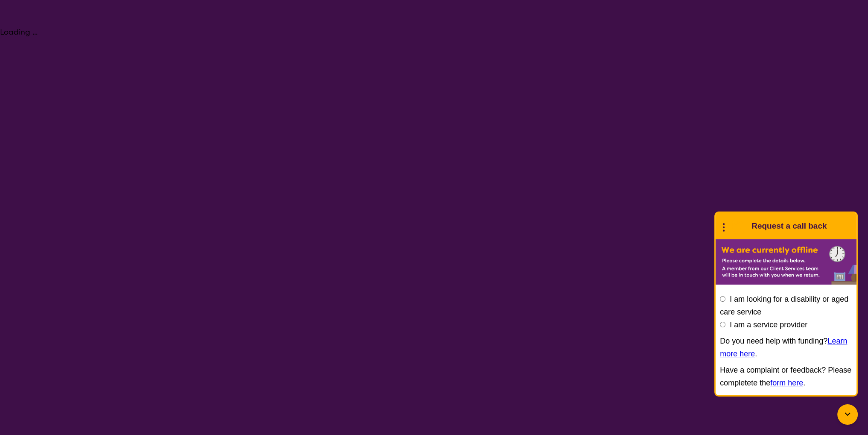  I want to click on img: Karista, so click(738, 226).